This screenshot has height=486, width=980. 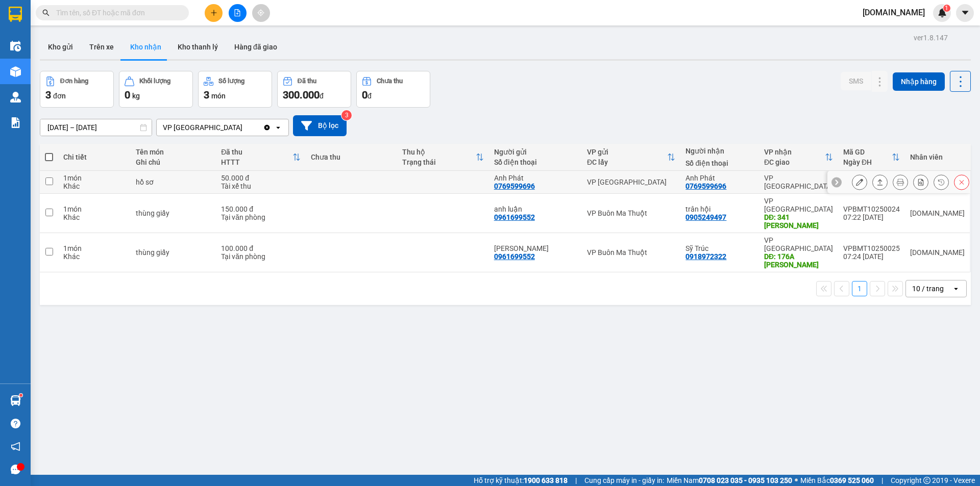 What do you see at coordinates (346, 115) in the screenshot?
I see `sup: 3` at bounding box center [346, 115].